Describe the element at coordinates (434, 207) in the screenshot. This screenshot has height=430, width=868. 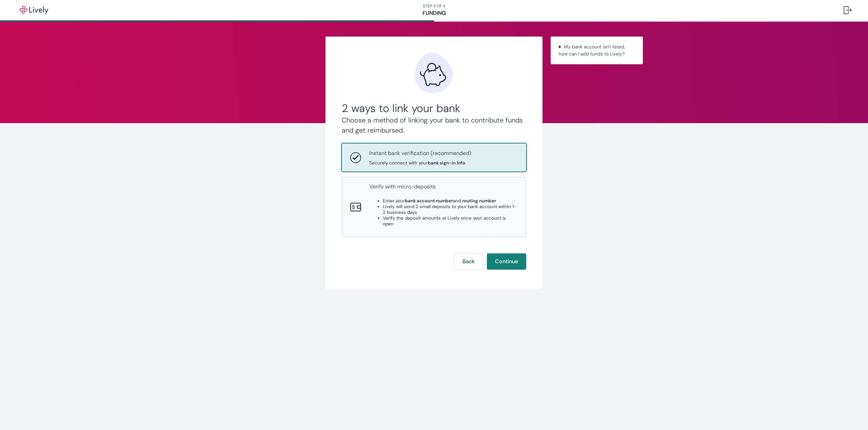
I see `button: Micro-depositsVerify with micro-depositsEnter yourbank account numberand routing numberLively wil...` at that location.